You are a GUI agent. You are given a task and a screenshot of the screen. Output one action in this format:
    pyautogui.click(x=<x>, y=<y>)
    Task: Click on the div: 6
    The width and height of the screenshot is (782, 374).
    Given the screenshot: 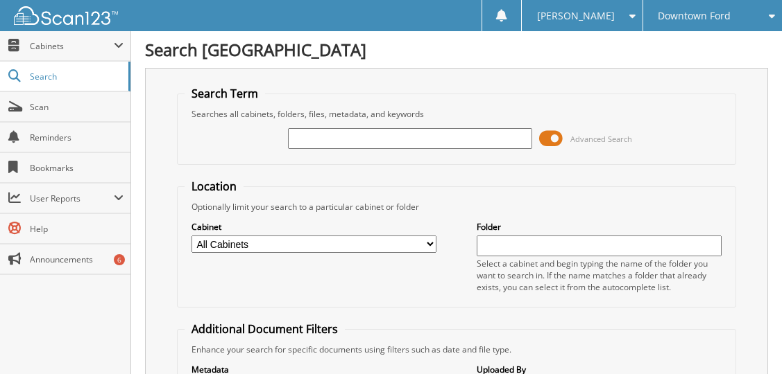 What is the action you would take?
    pyautogui.click(x=119, y=260)
    